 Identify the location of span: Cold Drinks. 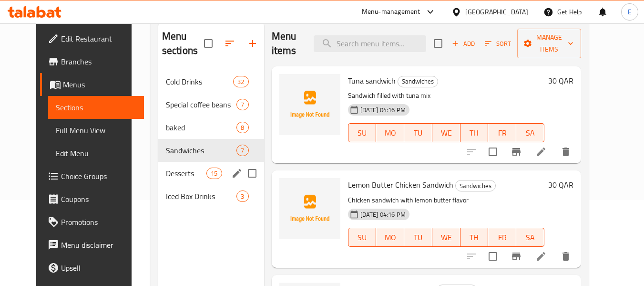
(199, 82).